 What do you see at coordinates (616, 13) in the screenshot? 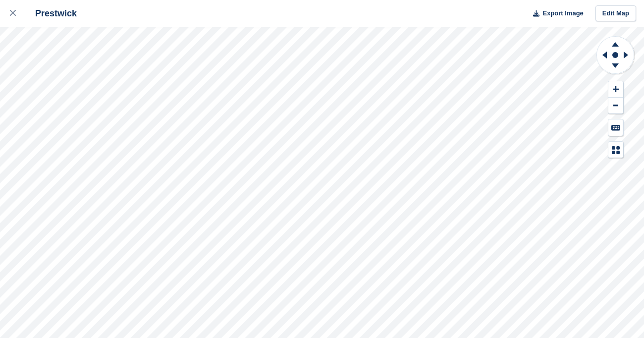
I see `a: Edit Map` at bounding box center [616, 13].